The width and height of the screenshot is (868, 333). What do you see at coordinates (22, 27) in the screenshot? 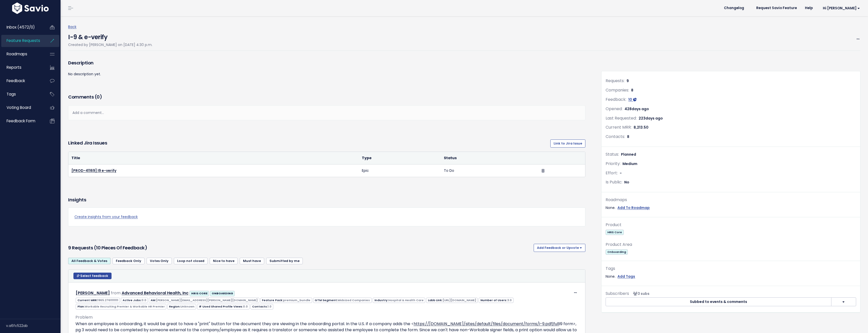
I see `a: Inbox (4572/0)` at bounding box center [22, 27].